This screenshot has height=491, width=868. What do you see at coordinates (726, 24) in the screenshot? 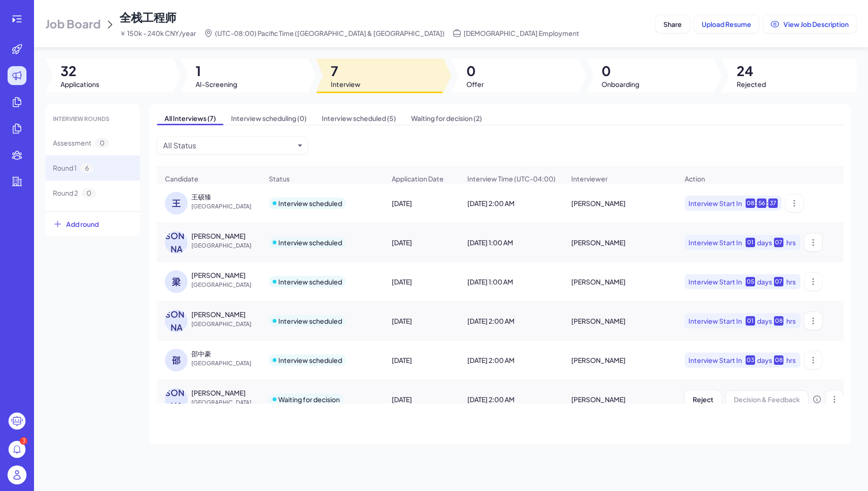
I see `button: Upload Resume` at bounding box center [726, 24].